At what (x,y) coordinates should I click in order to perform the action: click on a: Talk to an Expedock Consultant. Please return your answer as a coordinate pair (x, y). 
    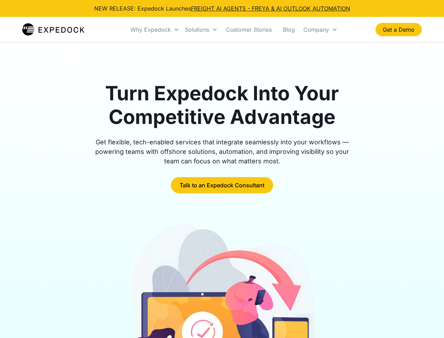
    Looking at the image, I should click on (222, 185).